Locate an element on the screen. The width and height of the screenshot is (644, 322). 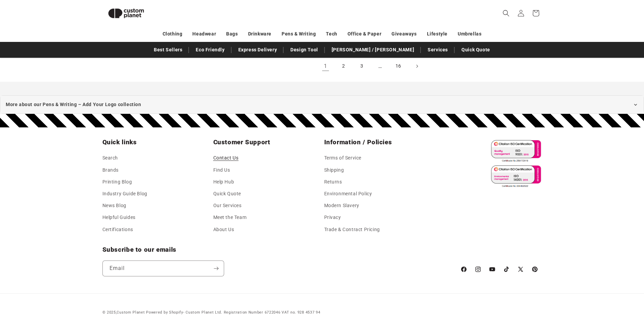
h2: Information / Policies is located at coordinates (377, 142).